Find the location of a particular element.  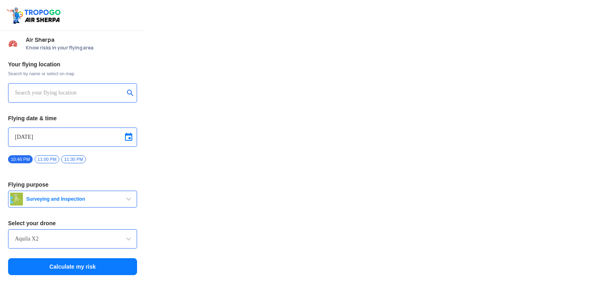

span: Air Sherpa is located at coordinates (81, 40).